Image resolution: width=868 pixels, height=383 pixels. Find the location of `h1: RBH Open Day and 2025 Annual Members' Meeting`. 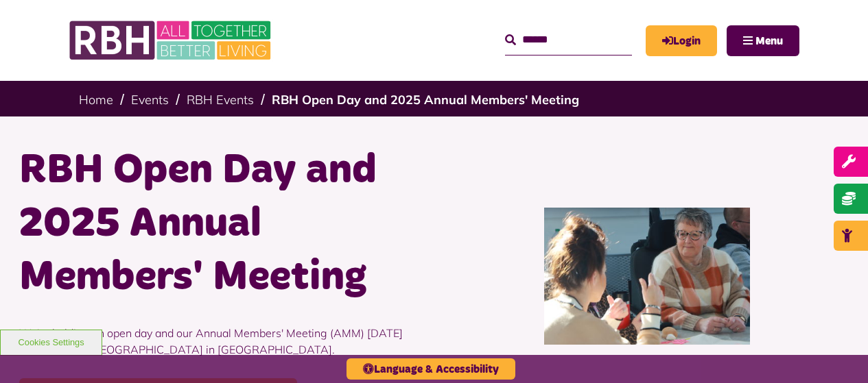

h1: RBH Open Day and 2025 Annual Members' Meeting is located at coordinates (222, 225).